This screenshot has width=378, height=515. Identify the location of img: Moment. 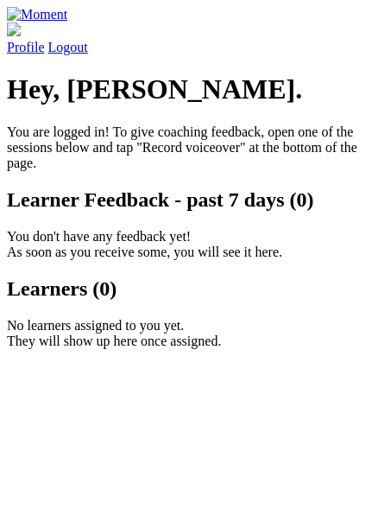
(37, 15).